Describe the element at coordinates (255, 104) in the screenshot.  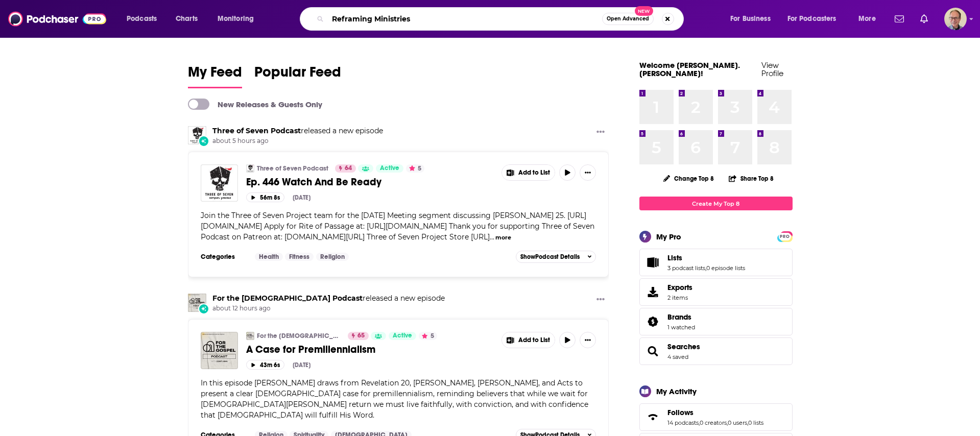
I see `a: New Releases & Guests Only` at that location.